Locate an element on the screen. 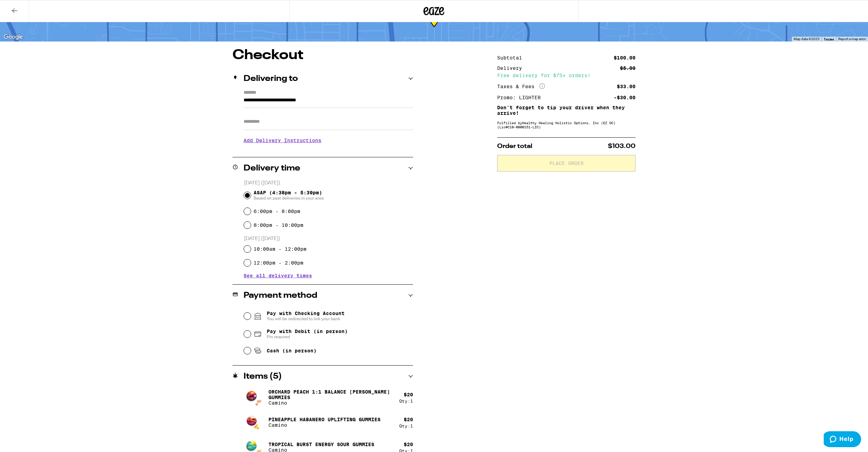 The height and width of the screenshot is (452, 868). span: Pay with Checking Account is located at coordinates (305, 316).